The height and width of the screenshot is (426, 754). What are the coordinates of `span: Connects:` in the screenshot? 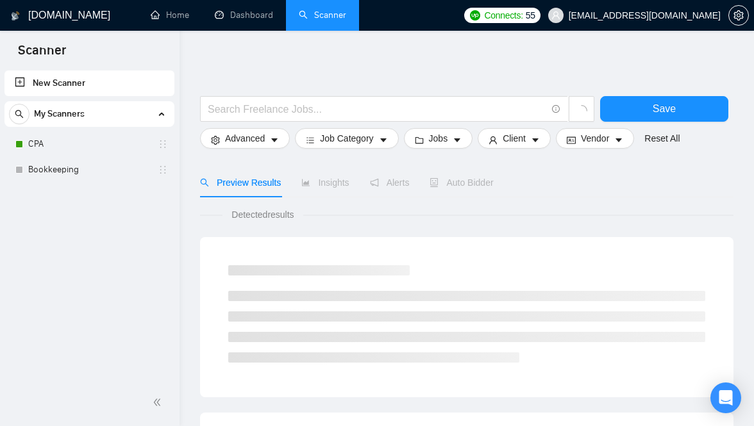 It's located at (503, 15).